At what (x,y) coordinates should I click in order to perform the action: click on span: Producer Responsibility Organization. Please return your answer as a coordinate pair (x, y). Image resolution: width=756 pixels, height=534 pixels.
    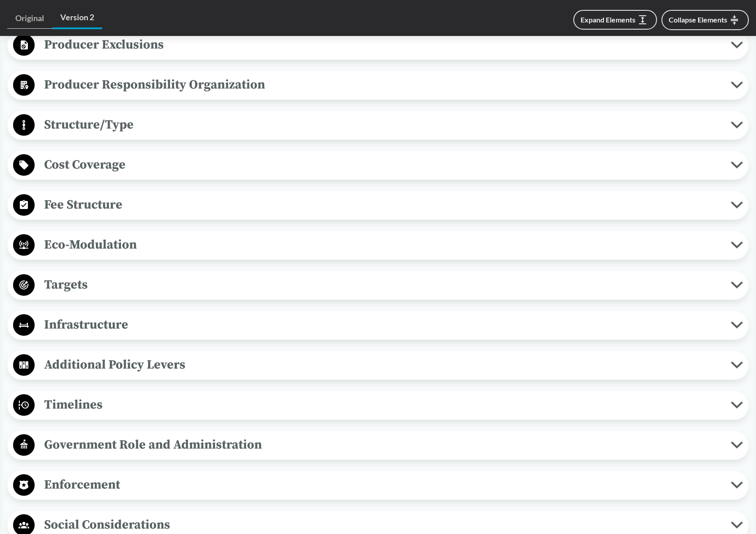
    Looking at the image, I should click on (383, 85).